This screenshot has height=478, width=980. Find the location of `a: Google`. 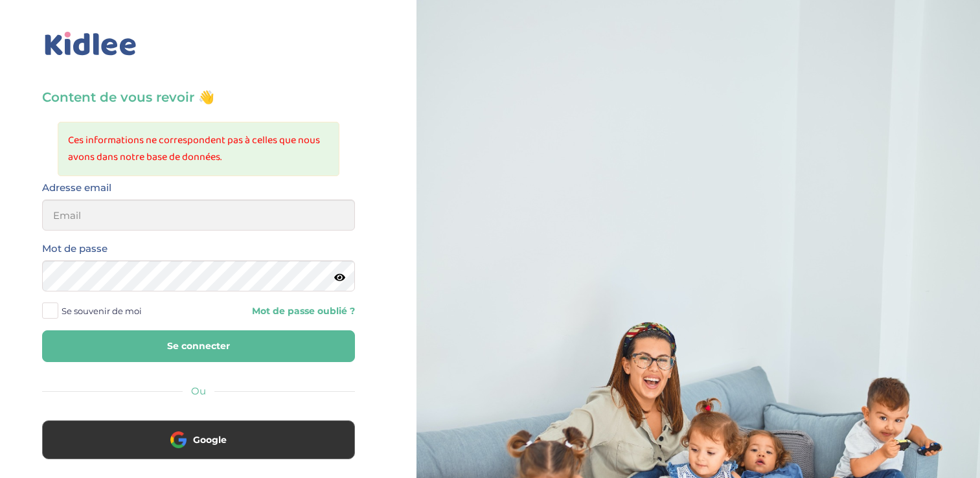

a: Google is located at coordinates (198, 448).